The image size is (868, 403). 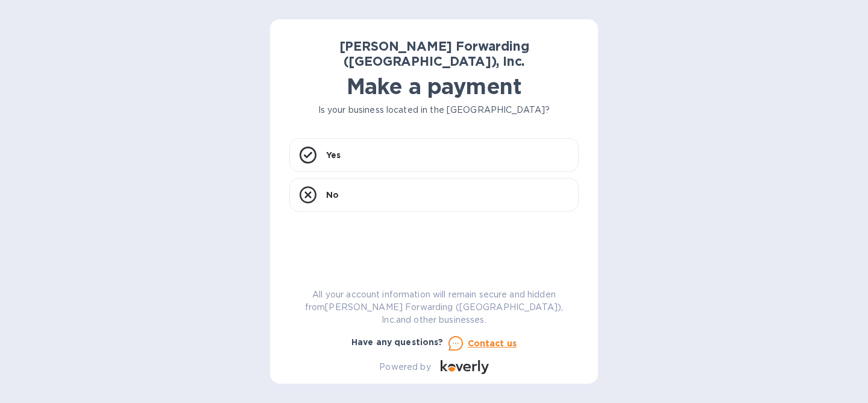 I want to click on p: Yes, so click(x=333, y=155).